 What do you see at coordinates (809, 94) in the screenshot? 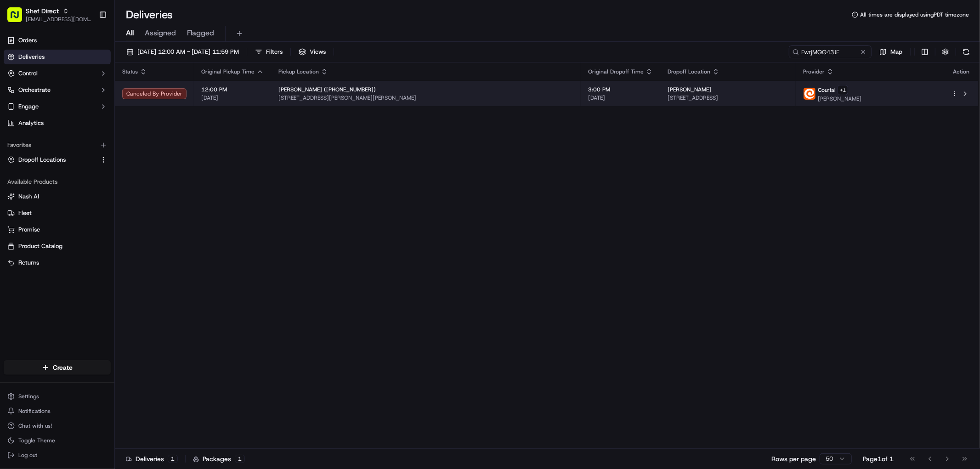
I see `img: couriallogo.png` at bounding box center [809, 94].